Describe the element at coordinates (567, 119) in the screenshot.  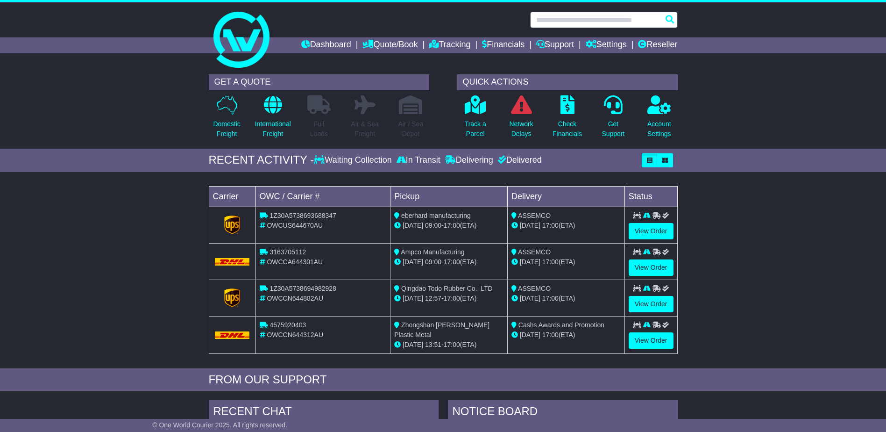
I see `a: CheckFinancials` at that location.